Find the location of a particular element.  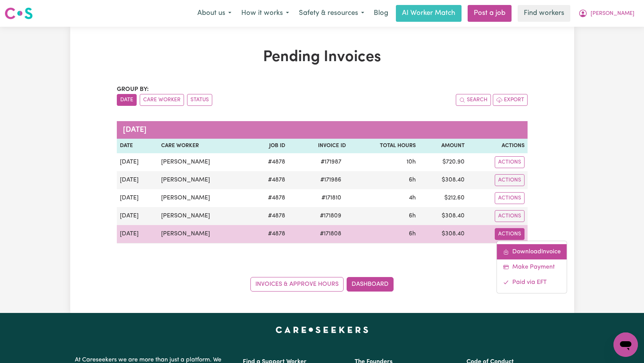

span: # 171808 is located at coordinates (331, 234).